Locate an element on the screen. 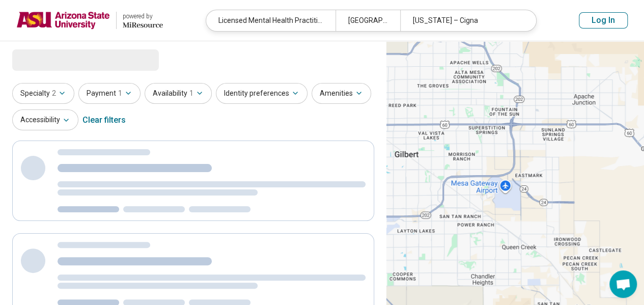  span: 2 is located at coordinates (54, 93).